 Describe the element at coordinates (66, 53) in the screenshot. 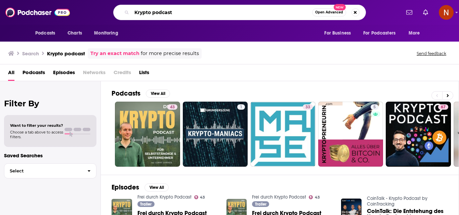

I see `h3: Krypto podcast` at that location.